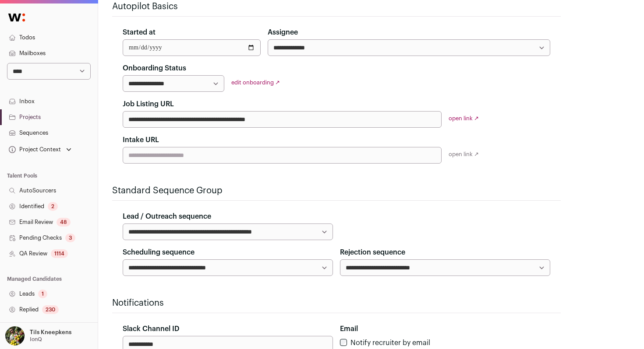 This screenshot has width=644, height=349. What do you see at coordinates (154, 68) in the screenshot?
I see `label: Onboarding Status` at bounding box center [154, 68].